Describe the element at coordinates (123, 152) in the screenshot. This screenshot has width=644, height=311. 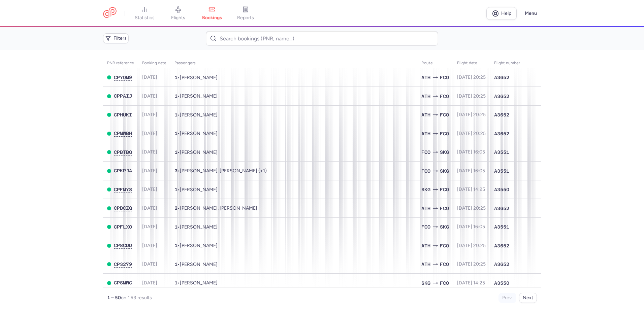
I see `span: CPBTBQ` at that location.